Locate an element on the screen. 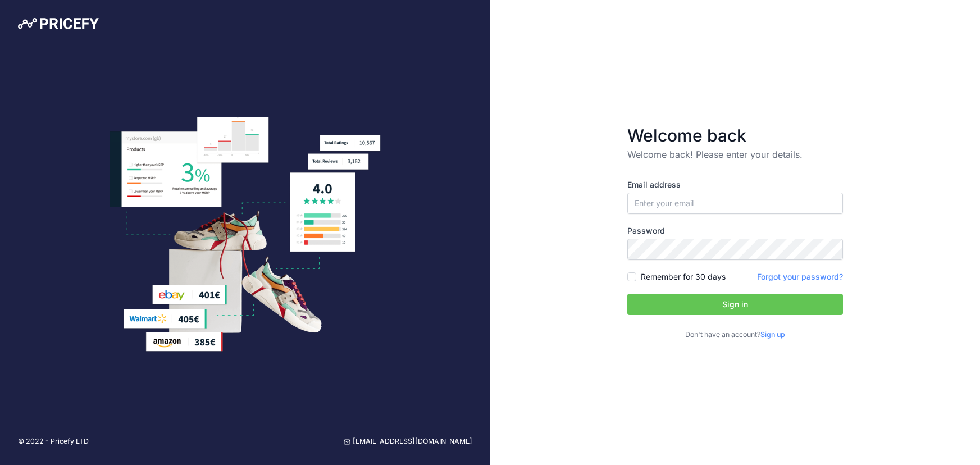 The width and height of the screenshot is (980, 465). label: Remember for 30 days is located at coordinates (683, 277).